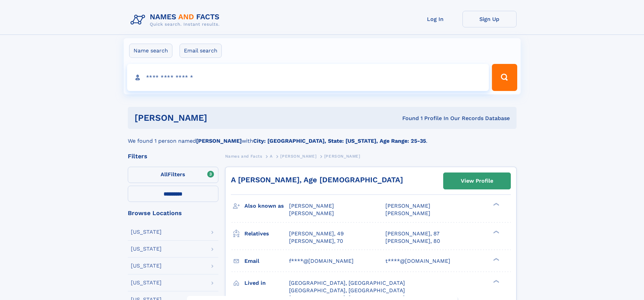 Image resolution: width=644 pixels, height=300 pixels. What do you see at coordinates (151, 51) in the screenshot?
I see `label: Name search` at bounding box center [151, 51].